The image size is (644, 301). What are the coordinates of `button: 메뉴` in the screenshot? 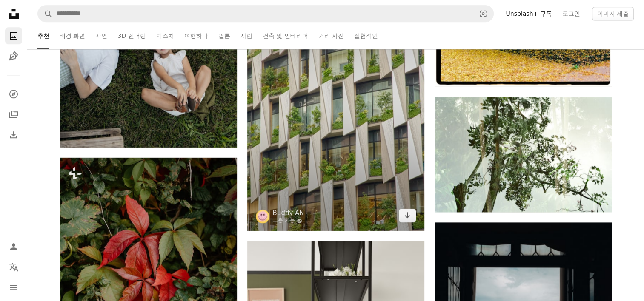 It's located at (13, 287).